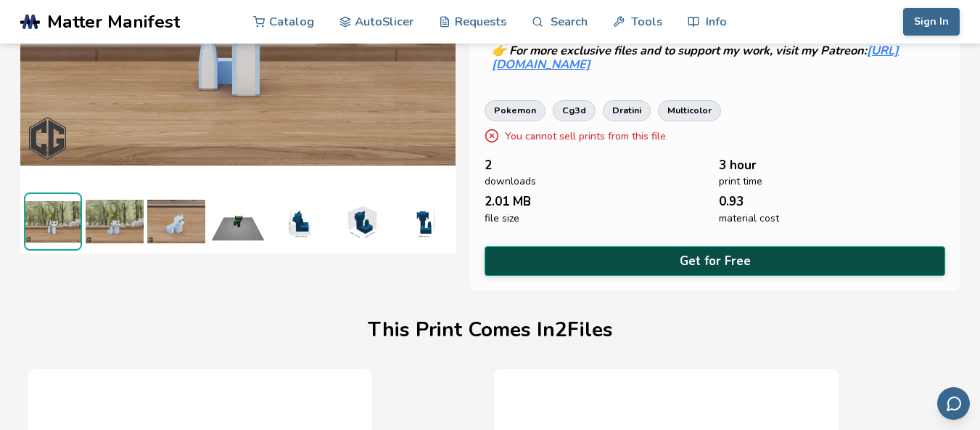 This screenshot has width=980, height=430. I want to click on p: You cannot sell prints from this file, so click(585, 136).